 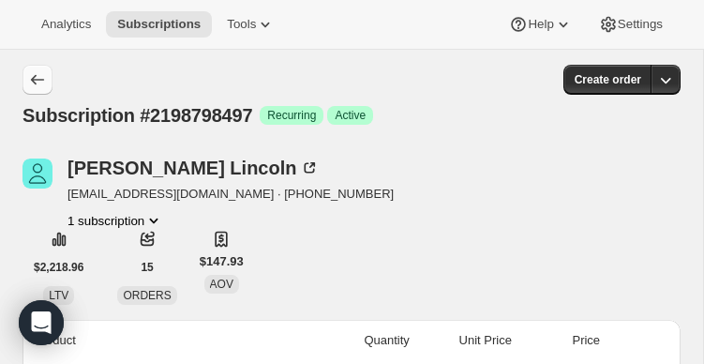 I want to click on button: Analytics, so click(x=66, y=24).